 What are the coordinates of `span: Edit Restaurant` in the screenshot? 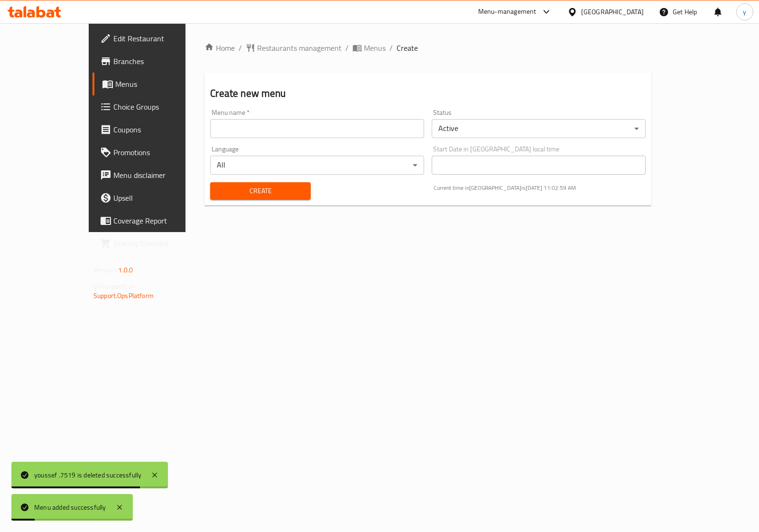 It's located at (160, 39).